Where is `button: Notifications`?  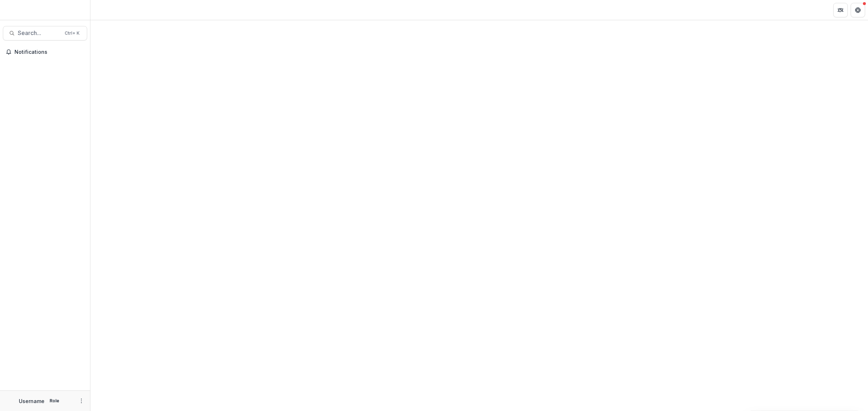
button: Notifications is located at coordinates (45, 52).